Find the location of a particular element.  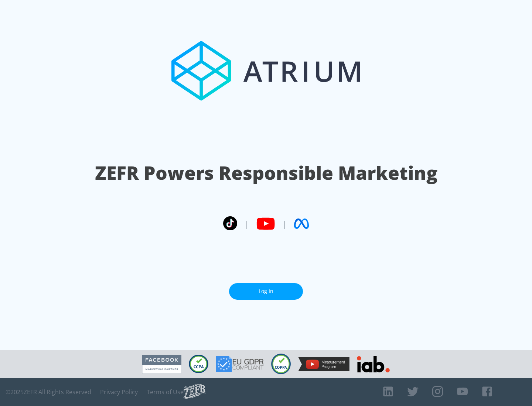

span: © 2025 ZEFR All Rights Reserved is located at coordinates (49, 392).